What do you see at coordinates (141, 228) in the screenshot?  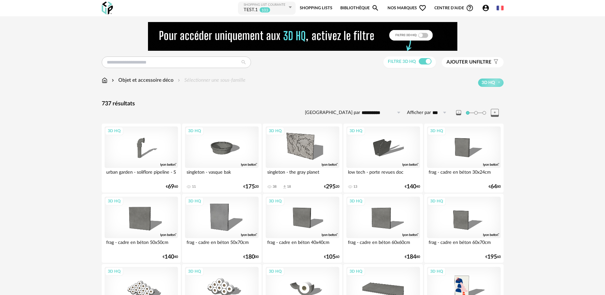 I see `a: 3D HQ frag - cadre en béton 50x50cm €14040` at bounding box center [141, 228].